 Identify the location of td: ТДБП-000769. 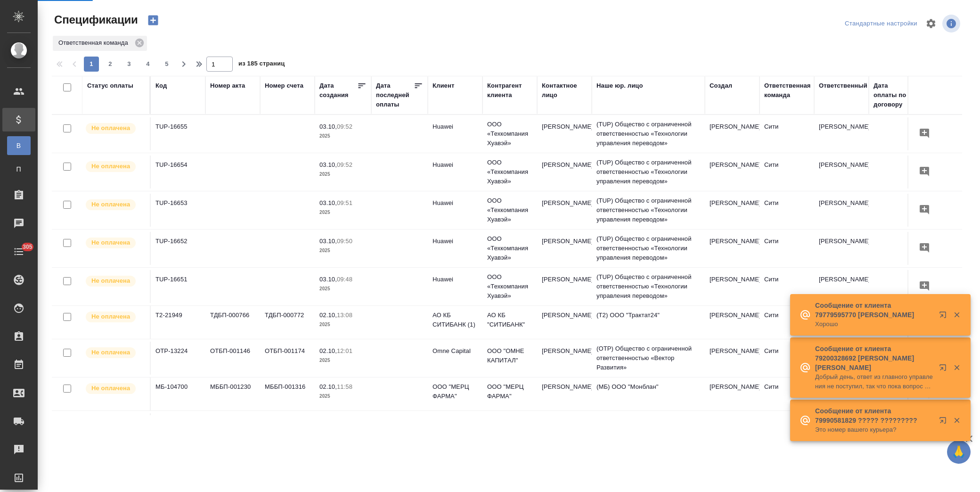
(288, 430).